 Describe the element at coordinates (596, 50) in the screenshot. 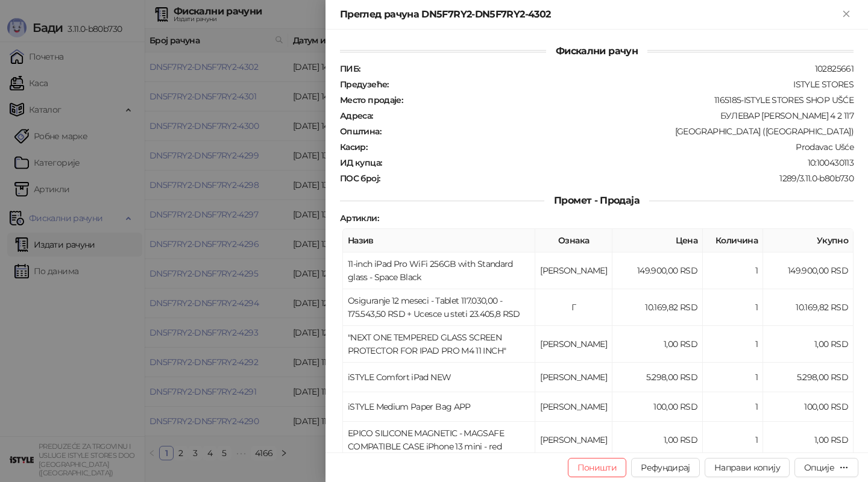

I see `span: Фискални рачун` at that location.